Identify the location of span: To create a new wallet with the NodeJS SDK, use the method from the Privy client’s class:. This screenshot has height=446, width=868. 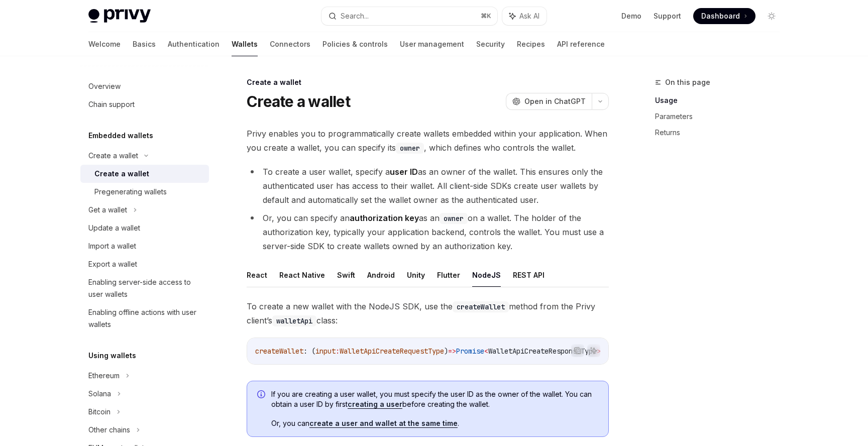
(428, 313).